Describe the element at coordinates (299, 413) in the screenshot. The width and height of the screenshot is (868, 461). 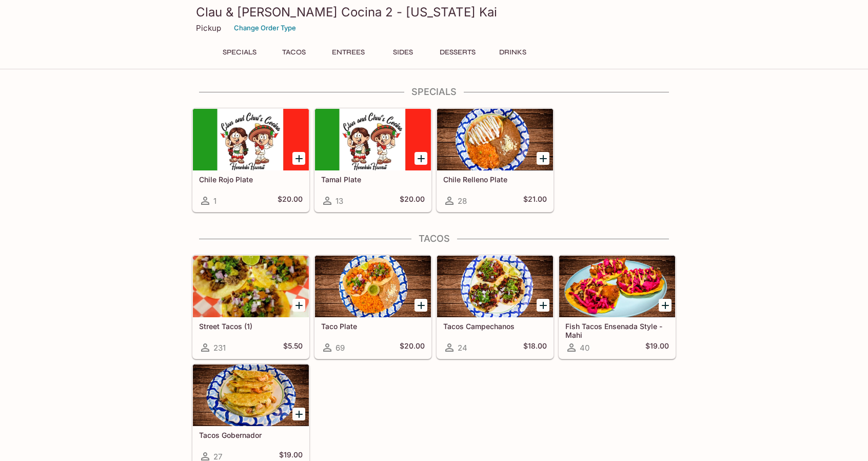
I see `button: Add Tacos Gobernador` at that location.